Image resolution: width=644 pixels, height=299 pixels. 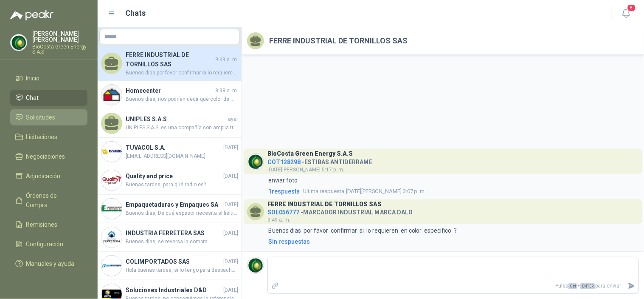 What do you see at coordinates (49, 225) in the screenshot?
I see `a: Remisiones` at bounding box center [49, 225].